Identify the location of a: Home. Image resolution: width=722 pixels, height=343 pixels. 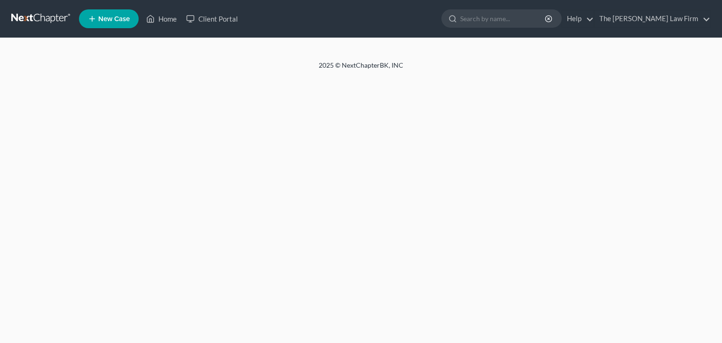
(161, 19).